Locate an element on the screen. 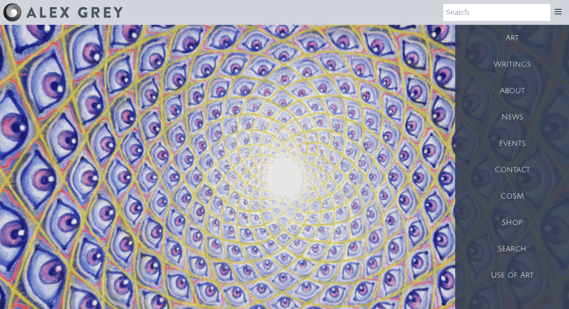  div: Use of Art is located at coordinates (512, 275).